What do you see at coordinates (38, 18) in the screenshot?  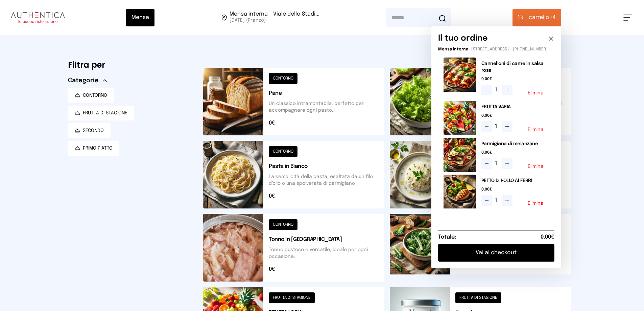 I see `img: logo.8f33a47.png` at bounding box center [38, 18].